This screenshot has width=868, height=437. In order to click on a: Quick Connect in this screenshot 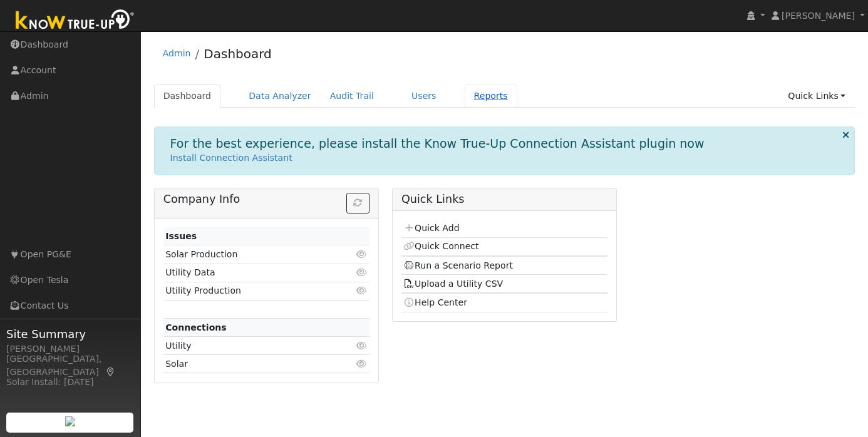, I will do `click(441, 246)`.